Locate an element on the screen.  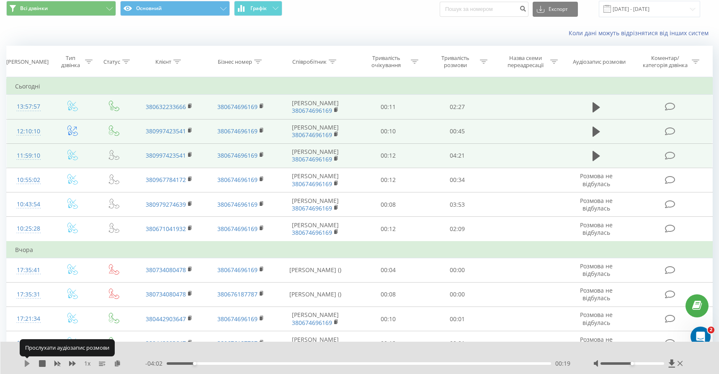
div: 10:55:02 is located at coordinates (28, 180).